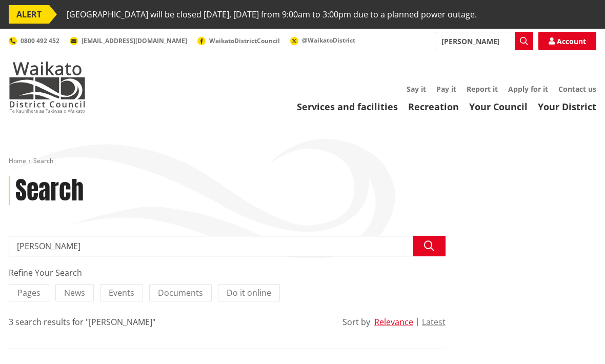 Image resolution: width=605 pixels, height=364 pixels. I want to click on span: Events, so click(122, 293).